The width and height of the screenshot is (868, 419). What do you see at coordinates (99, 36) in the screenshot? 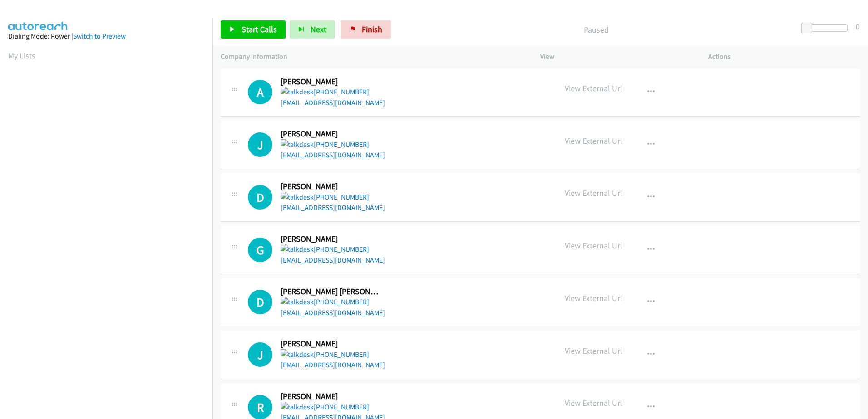
I see `a: Switch to Preview` at bounding box center [99, 36].